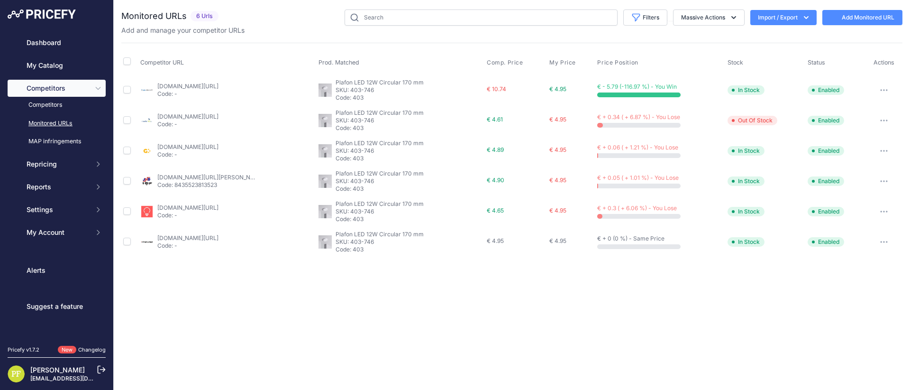 Image resolution: width=910 pixels, height=390 pixels. I want to click on span: € + 0.34 ( + 6.87 %) - You Lose, so click(639, 117).